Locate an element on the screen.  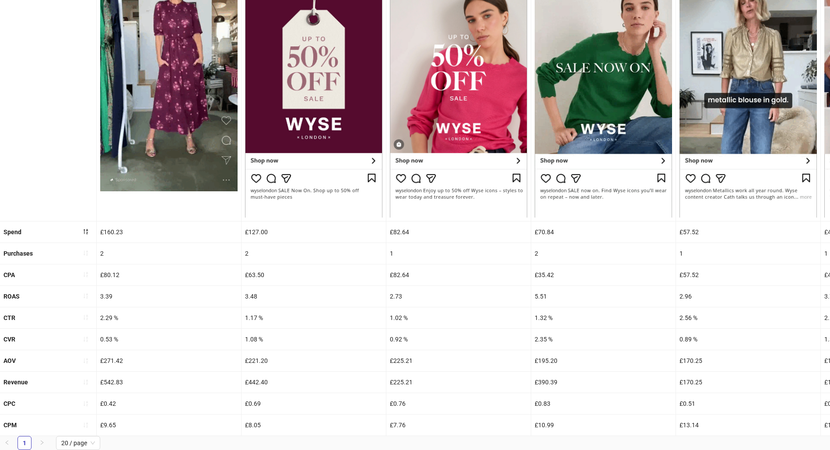
b: CPM is located at coordinates (10, 425).